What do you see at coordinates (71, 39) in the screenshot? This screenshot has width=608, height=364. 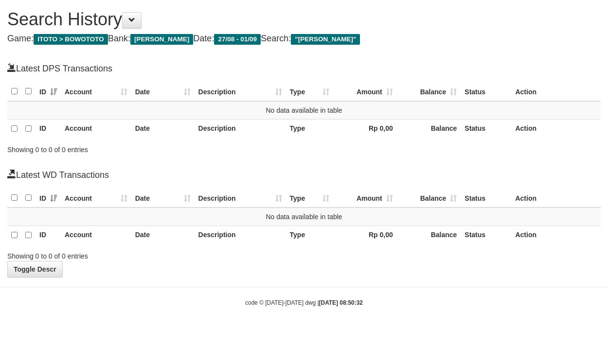 I see `span: ITOTO > BOWOTOTO` at bounding box center [71, 39].